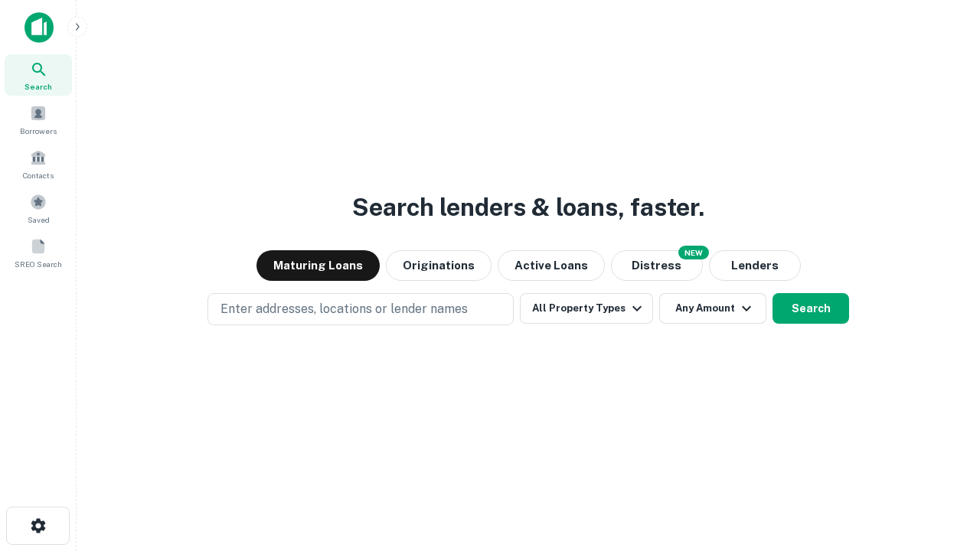 This screenshot has width=980, height=551. What do you see at coordinates (528, 207) in the screenshot?
I see `h3: Search lenders & loans, faster.` at bounding box center [528, 207].